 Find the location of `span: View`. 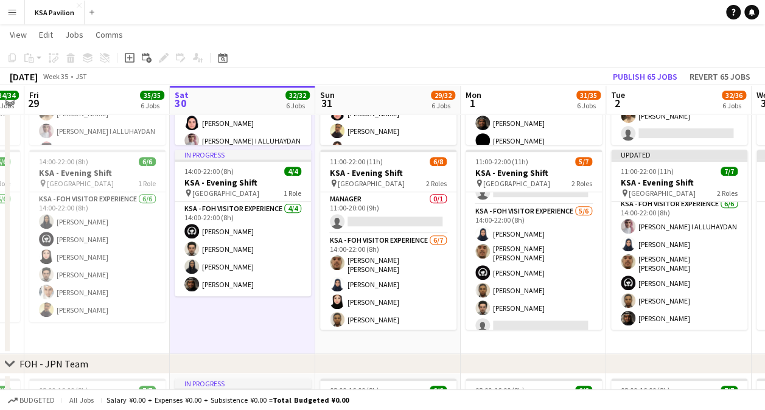

span: View is located at coordinates (18, 35).